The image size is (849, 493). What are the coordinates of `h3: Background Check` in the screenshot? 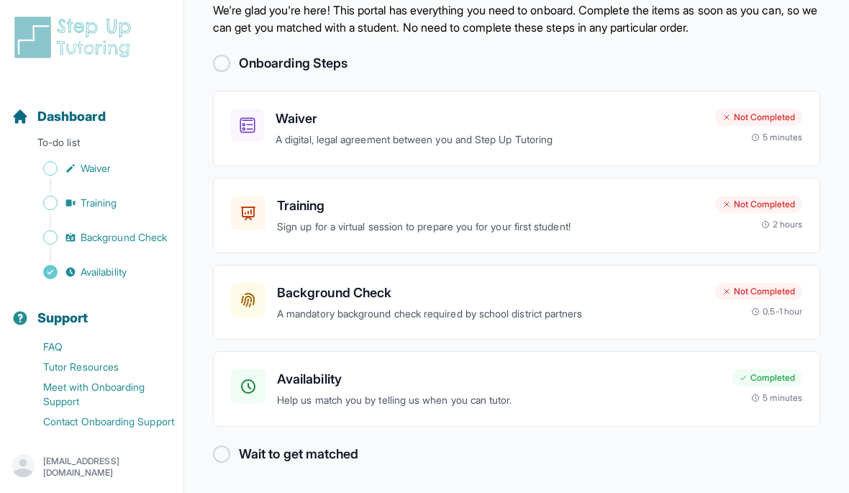 It's located at (490, 293).